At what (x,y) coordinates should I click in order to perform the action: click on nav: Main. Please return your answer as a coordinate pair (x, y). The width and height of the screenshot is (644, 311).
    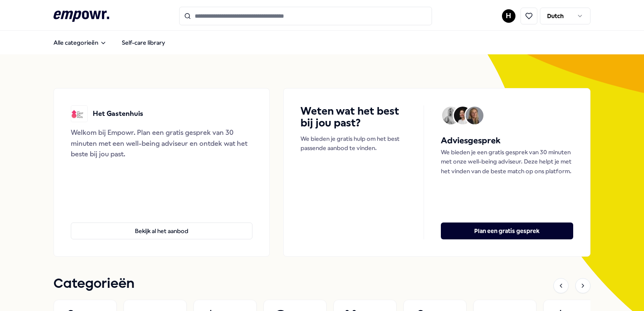
    Looking at the image, I should click on (109, 42).